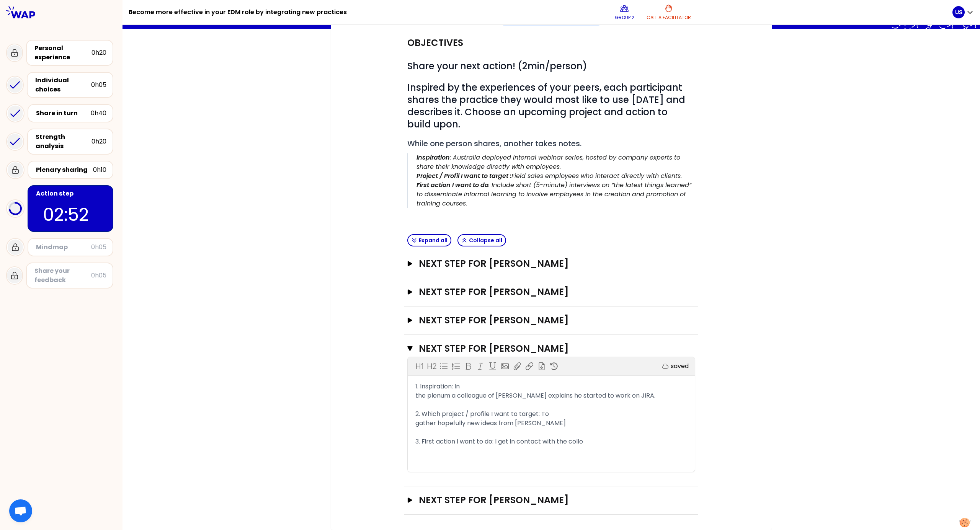 The height and width of the screenshot is (530, 980). Describe the element at coordinates (669, 12) in the screenshot. I see `button: Call a facilitator` at that location.